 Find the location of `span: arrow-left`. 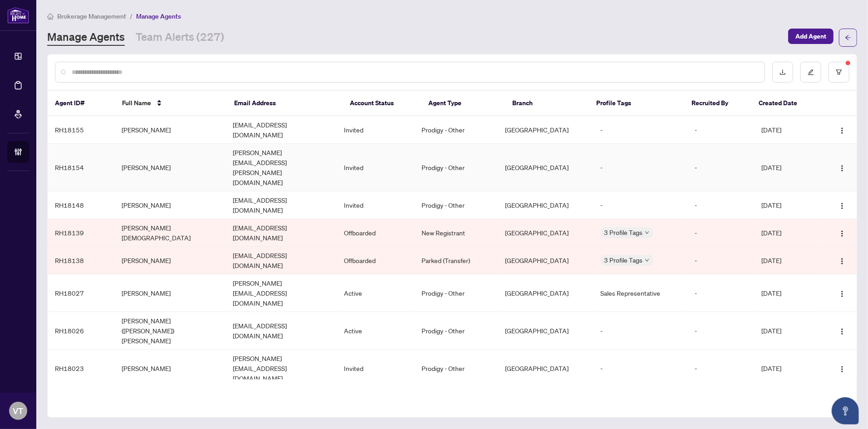

span: arrow-left is located at coordinates (848, 37).